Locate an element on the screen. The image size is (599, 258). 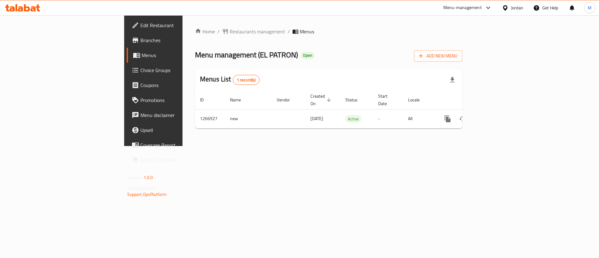
a: Choice Groups is located at coordinates (175, 70).